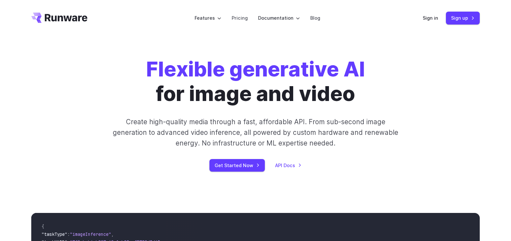  Describe the element at coordinates (463, 18) in the screenshot. I see `a: Sign up` at that location.